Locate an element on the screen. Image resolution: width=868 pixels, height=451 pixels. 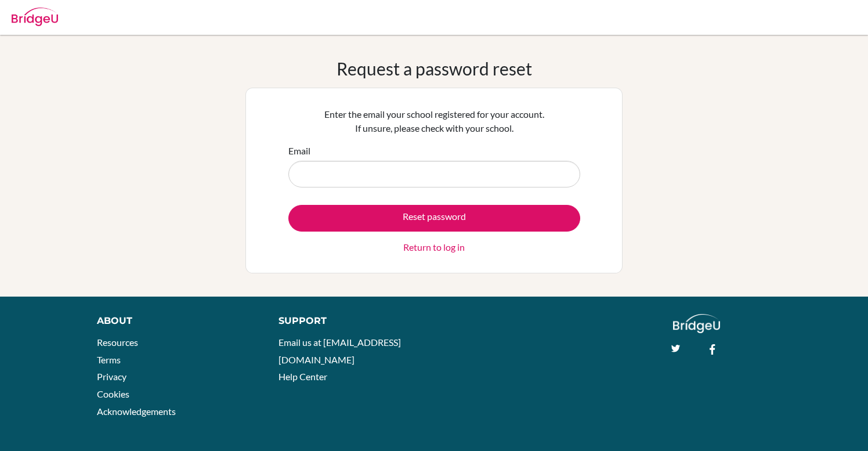
div: About is located at coordinates (175, 320).